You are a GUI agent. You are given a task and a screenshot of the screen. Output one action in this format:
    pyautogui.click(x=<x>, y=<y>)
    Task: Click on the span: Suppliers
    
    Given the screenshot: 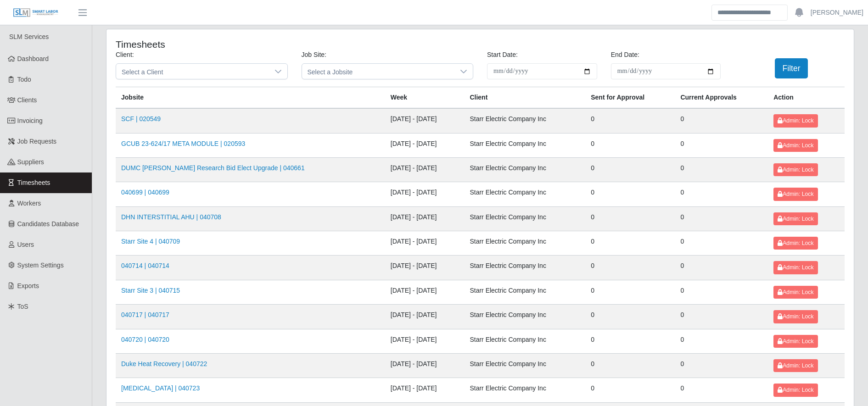 What is the action you would take?
    pyautogui.click(x=31, y=162)
    